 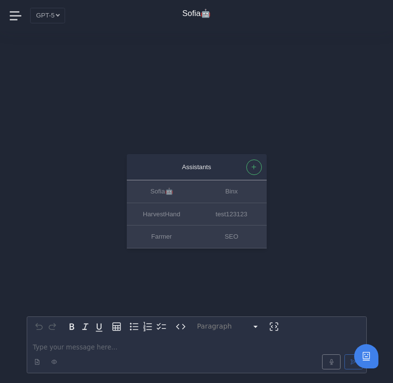 I want to click on button: HarvestHand, so click(x=162, y=214).